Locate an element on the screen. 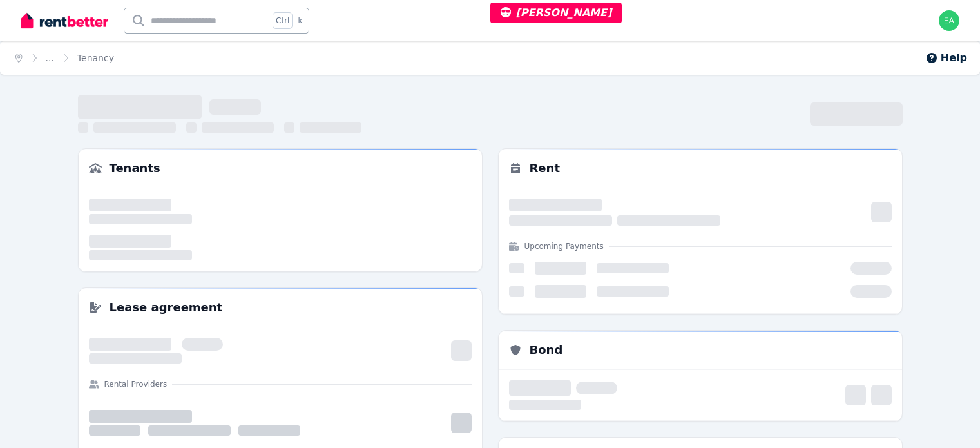  h4: Upcoming Payments is located at coordinates (564, 246).